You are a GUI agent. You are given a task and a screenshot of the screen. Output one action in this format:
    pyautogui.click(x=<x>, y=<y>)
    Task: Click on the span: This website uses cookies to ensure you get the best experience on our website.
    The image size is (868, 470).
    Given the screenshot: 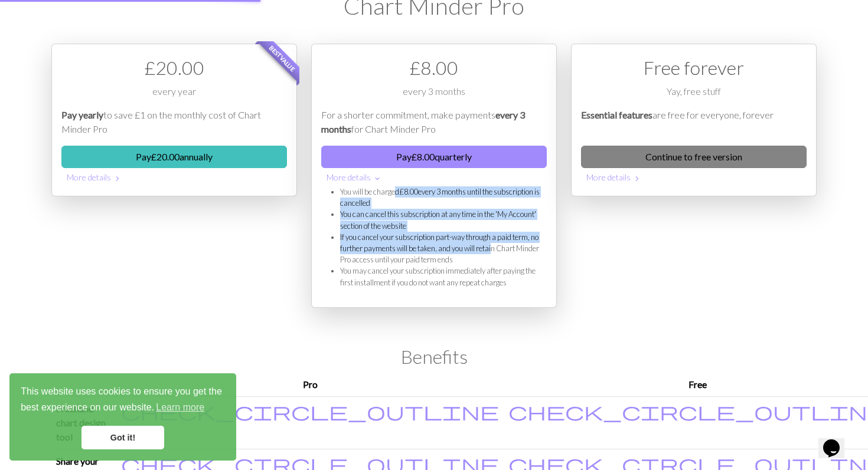 What is the action you would take?
    pyautogui.click(x=123, y=401)
    